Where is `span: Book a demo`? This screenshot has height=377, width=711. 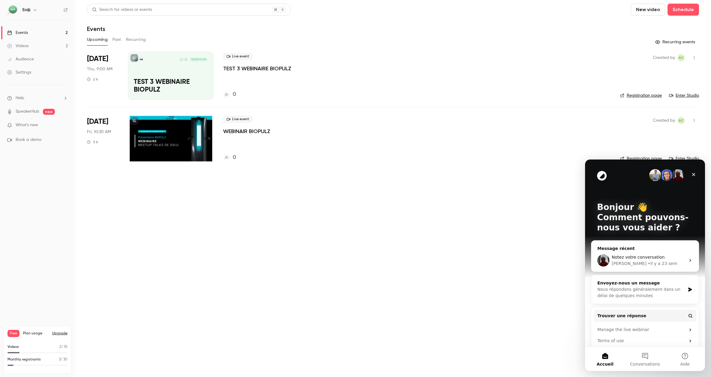 span: Book a demo is located at coordinates (29, 140).